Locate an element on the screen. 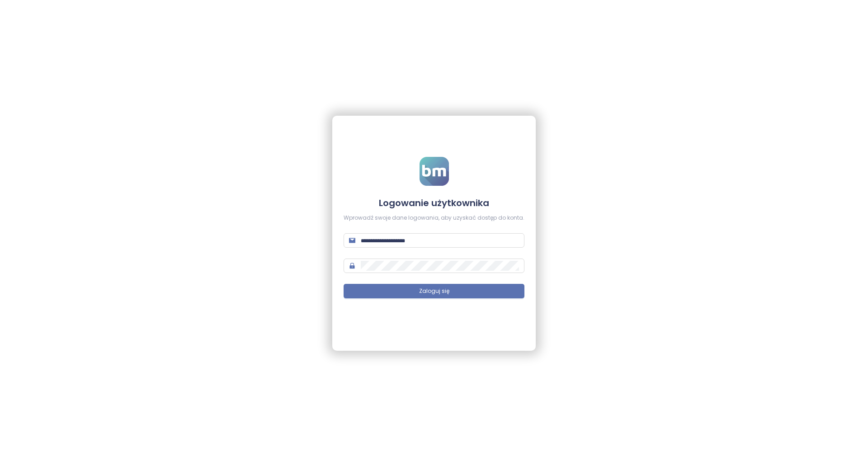 Image resolution: width=868 pixels, height=466 pixels. div: Wprowadź swoje dane logowania, aby uzyskać dostęp do konta. is located at coordinates (434, 218).